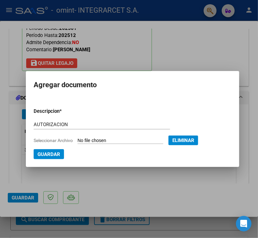 This screenshot has width=258, height=238. I want to click on button: Guardar, so click(49, 154).